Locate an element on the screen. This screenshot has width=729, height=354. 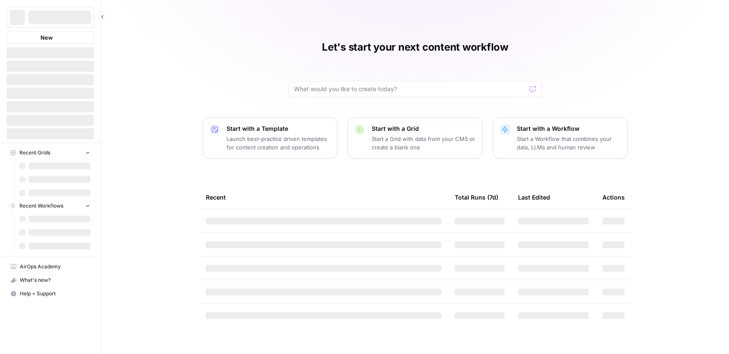
p: Start a Grid with data from your CMS or create a blank one is located at coordinates (423, 143).